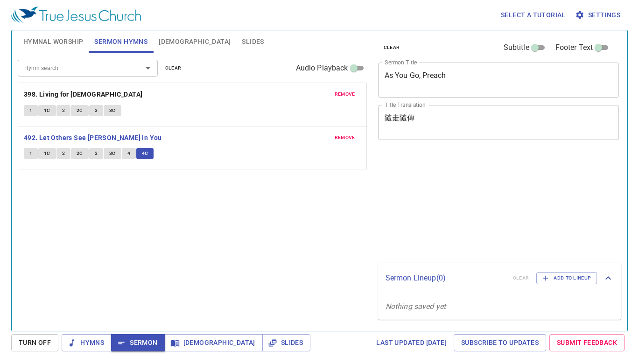  I want to click on span: Sermon Hymns, so click(121, 42).